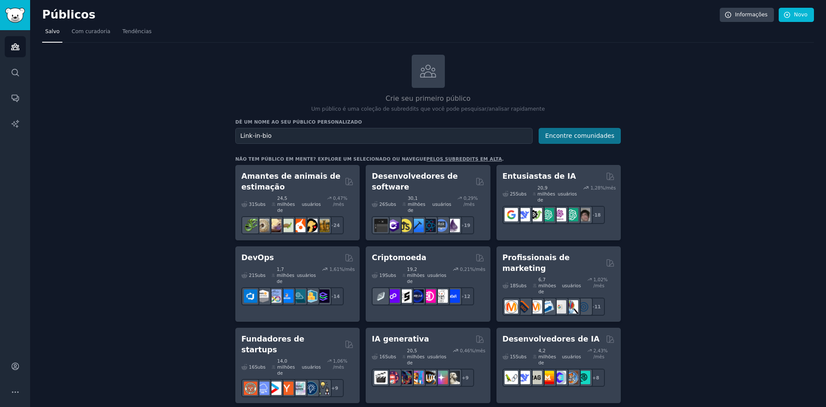 The width and height of the screenshot is (826, 407). What do you see at coordinates (523, 306) in the screenshot?
I see `img: bigseo` at bounding box center [523, 306].